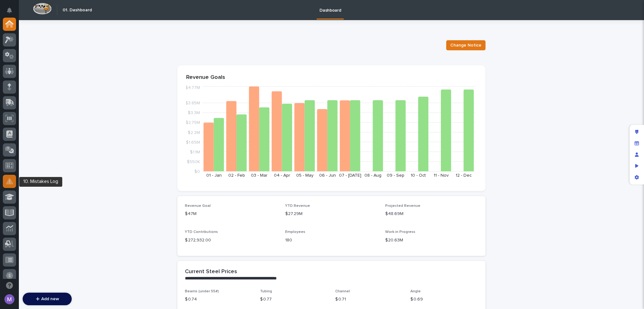 The height and width of the screenshot is (309, 644). What do you see at coordinates (294, 299) in the screenshot?
I see `p: $ 0.77` at bounding box center [294, 299].